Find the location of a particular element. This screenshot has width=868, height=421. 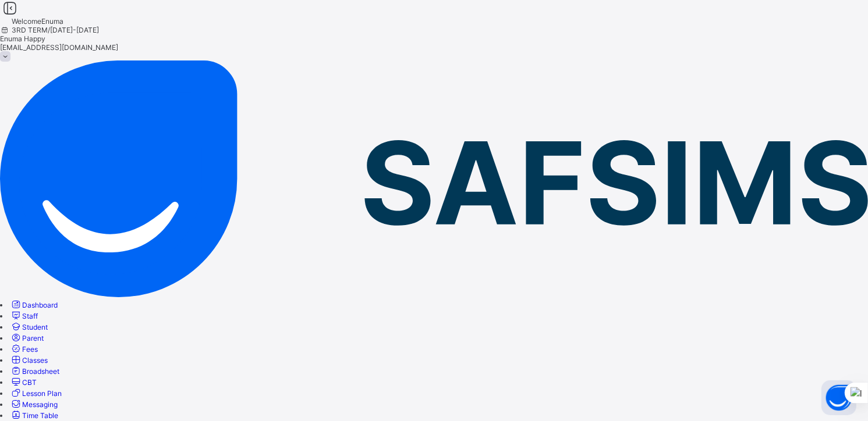

a: Lesson Plan is located at coordinates (36, 393).